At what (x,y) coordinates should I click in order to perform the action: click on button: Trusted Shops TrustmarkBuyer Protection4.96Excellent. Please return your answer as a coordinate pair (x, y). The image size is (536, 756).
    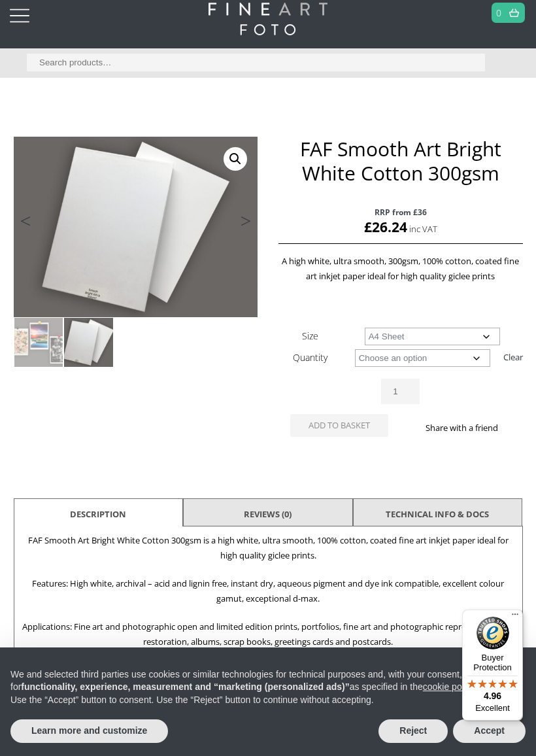
    Looking at the image, I should click on (492, 665).